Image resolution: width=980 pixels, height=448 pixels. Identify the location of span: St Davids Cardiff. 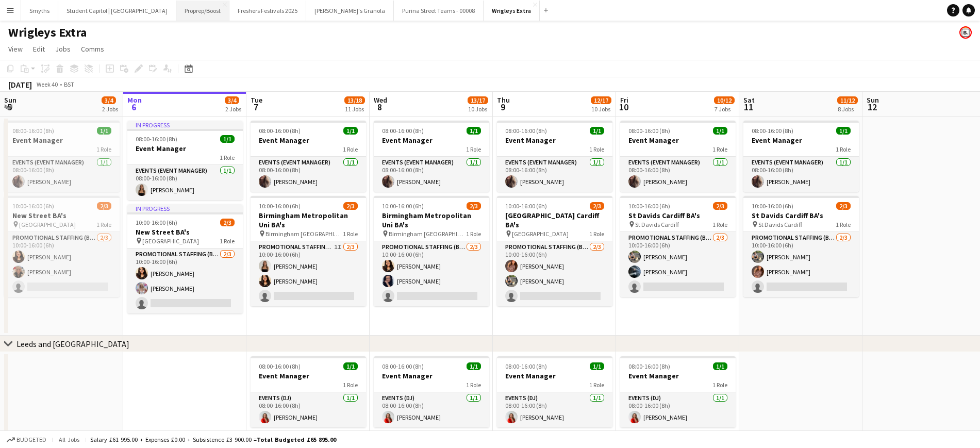
(657, 224).